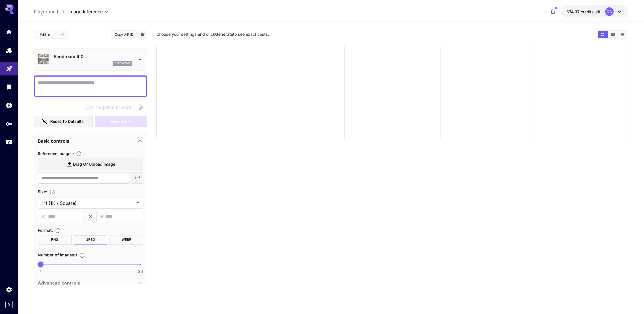 This screenshot has height=314, width=644. Describe the element at coordinates (55, 240) in the screenshot. I see `button: PNG` at that location.